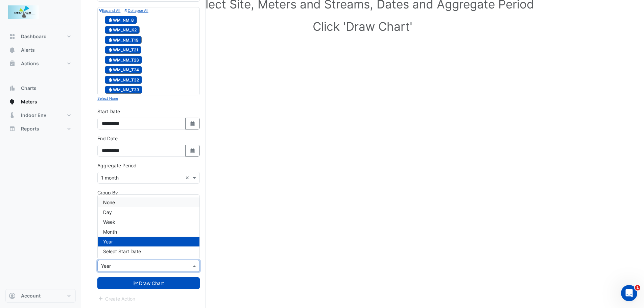  What do you see at coordinates (123, 80) in the screenshot?
I see `span: WM_NM_T32` at bounding box center [123, 80].